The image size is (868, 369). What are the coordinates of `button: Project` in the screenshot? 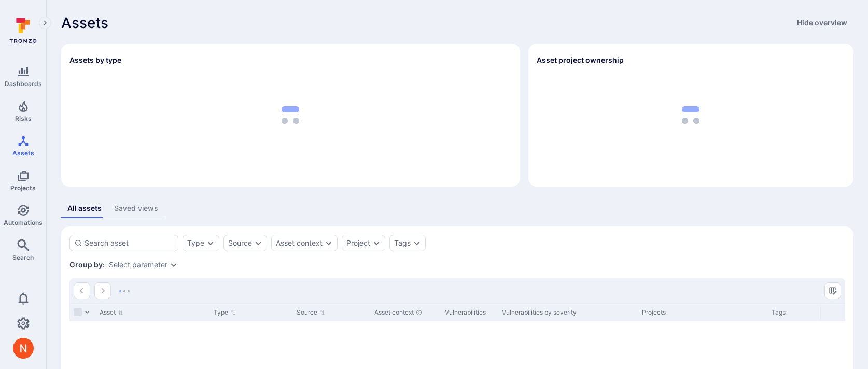 It's located at (358, 243).